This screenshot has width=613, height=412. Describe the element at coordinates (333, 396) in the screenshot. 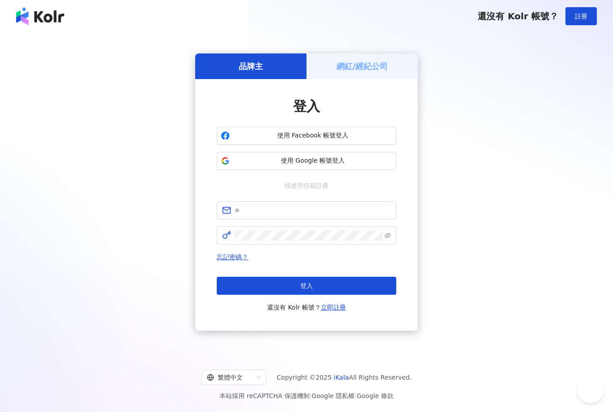

I see `a: Google 隱私權` at that location.